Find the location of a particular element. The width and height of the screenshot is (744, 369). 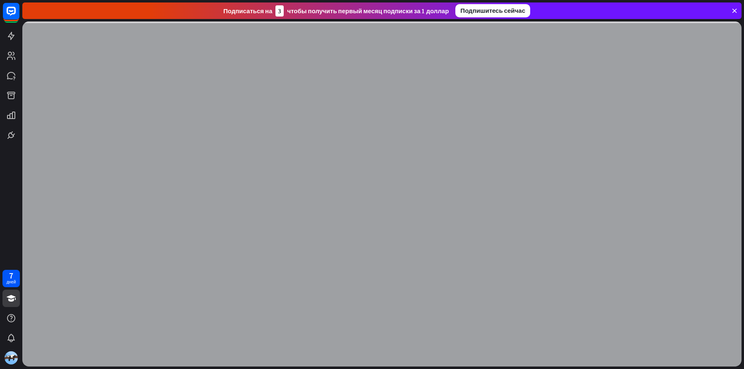

ya-tr-span: Подписаться на is located at coordinates (248, 11).